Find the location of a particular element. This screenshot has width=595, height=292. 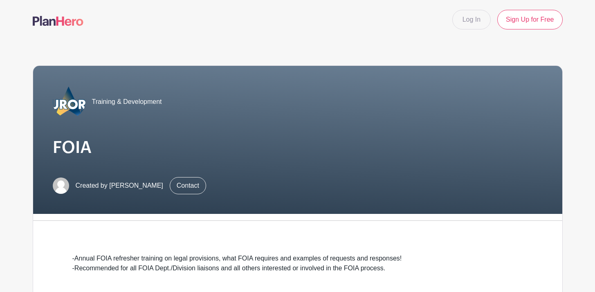

a: Contact is located at coordinates (188, 186).